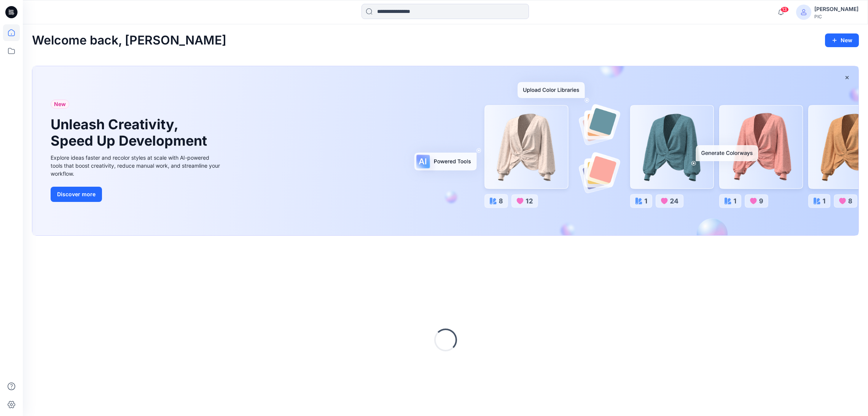 Image resolution: width=868 pixels, height=416 pixels. Describe the element at coordinates (785, 10) in the screenshot. I see `span: 13` at that location.